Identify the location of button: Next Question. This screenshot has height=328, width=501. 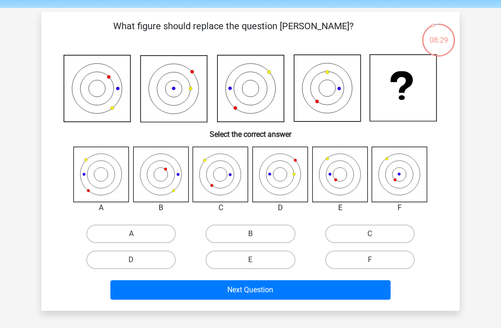
(251, 290).